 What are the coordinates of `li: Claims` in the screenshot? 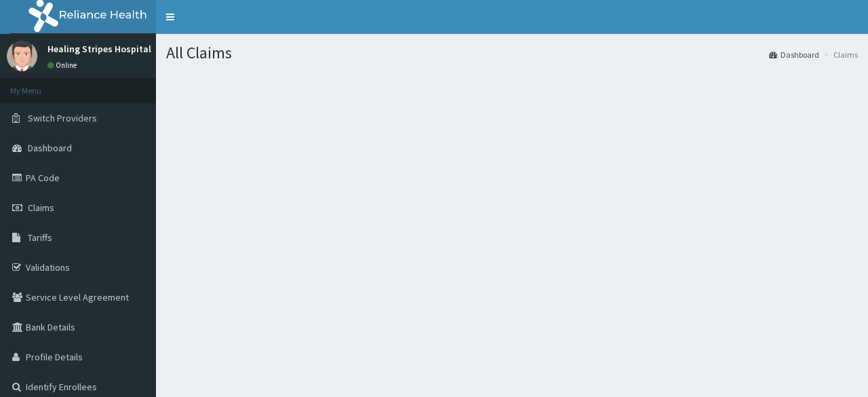 It's located at (839, 54).